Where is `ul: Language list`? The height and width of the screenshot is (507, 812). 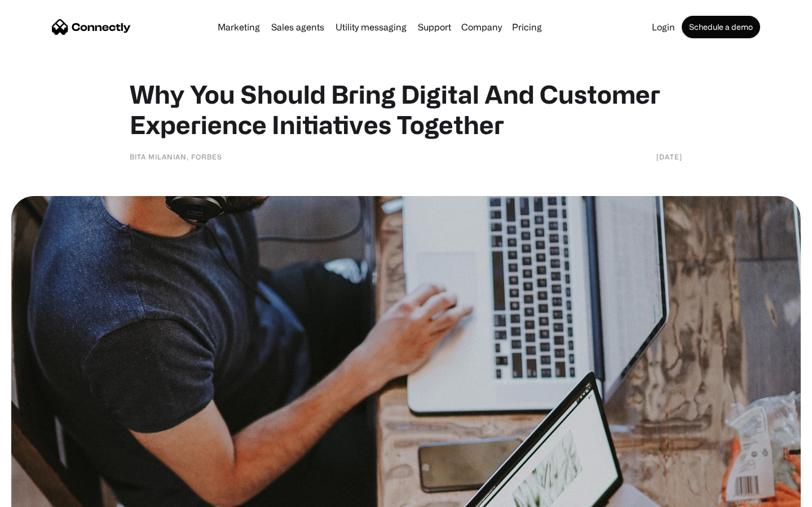 ul: Language list is located at coordinates (45, 495).